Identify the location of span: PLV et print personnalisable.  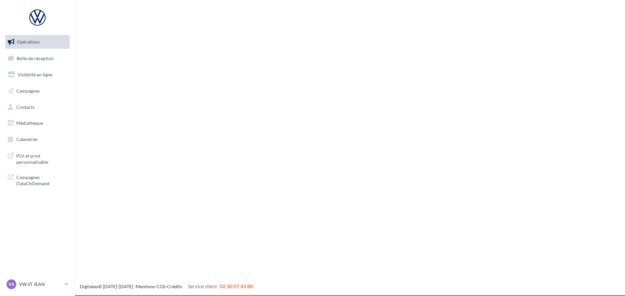
(42, 158).